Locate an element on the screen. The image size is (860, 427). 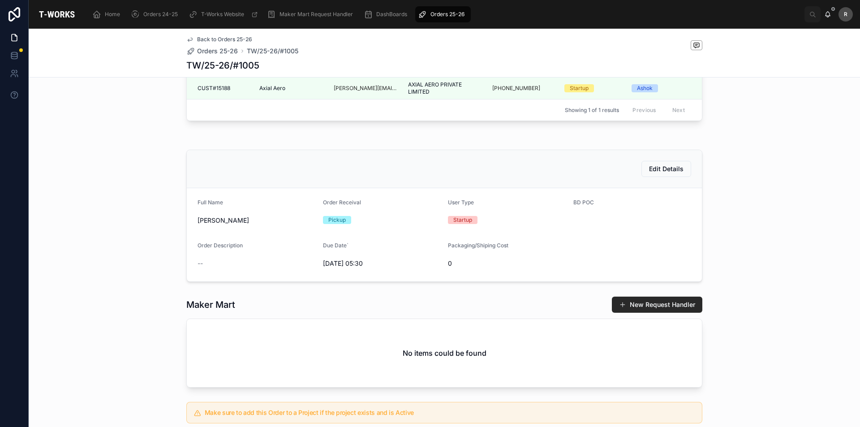
a: Orders 24-25 is located at coordinates (156, 14).